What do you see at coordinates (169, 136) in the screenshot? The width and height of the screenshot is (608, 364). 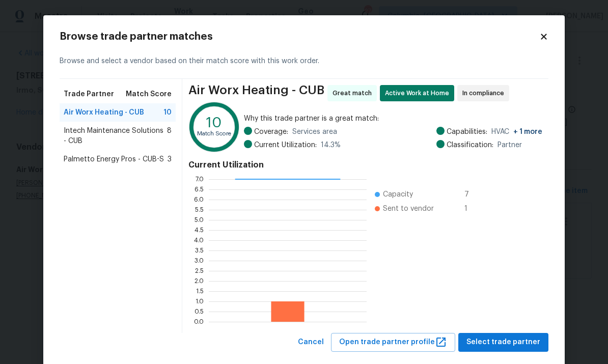 I see `span: 8` at bounding box center [169, 136].